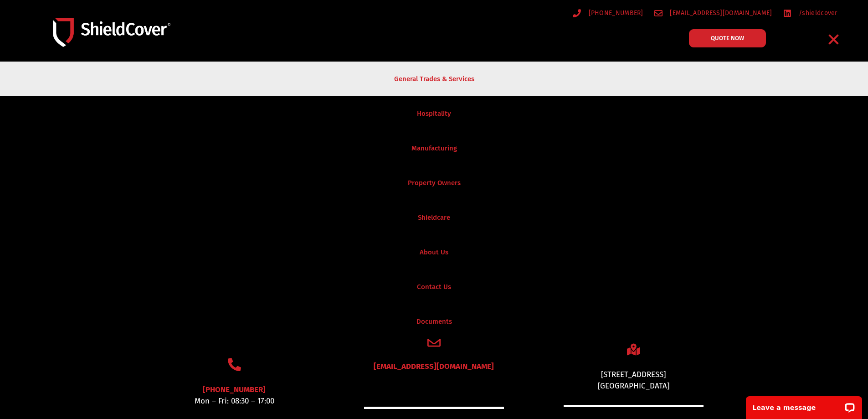 This screenshot has height=419, width=868. Describe the element at coordinates (110, 18) in the screenshot. I see `button: Open LiveChat chat widget` at that location.